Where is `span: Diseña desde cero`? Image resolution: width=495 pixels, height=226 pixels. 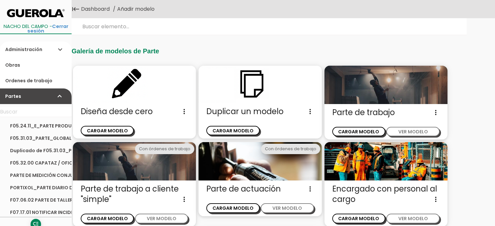
span: Diseña desde cero is located at coordinates (134, 112).